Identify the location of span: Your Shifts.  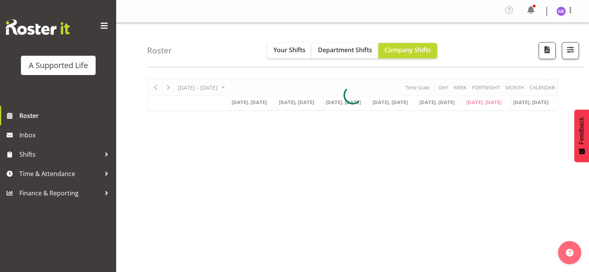
(289, 50).